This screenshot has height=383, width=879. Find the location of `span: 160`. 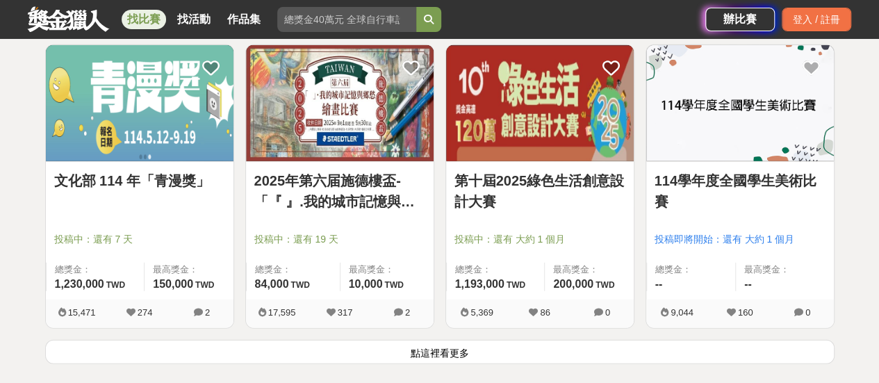

span: 160 is located at coordinates (745, 312).